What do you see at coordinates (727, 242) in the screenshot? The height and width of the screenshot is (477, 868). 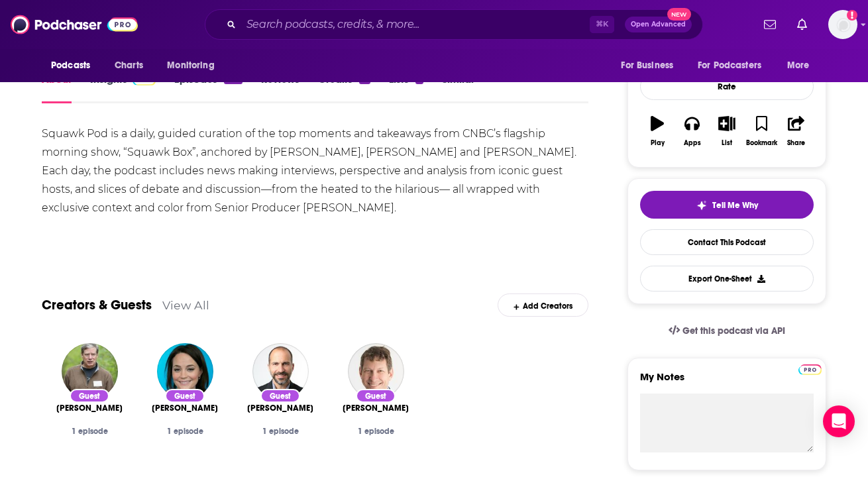 I see `a: Contact This Podcast` at bounding box center [727, 242].